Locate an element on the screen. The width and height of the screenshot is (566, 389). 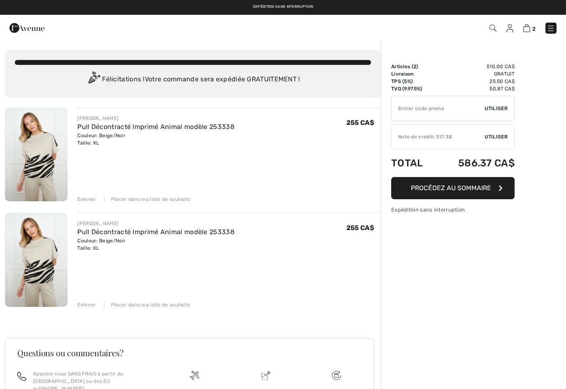
h3: Questions ou commentaires? is located at coordinates (190, 353).